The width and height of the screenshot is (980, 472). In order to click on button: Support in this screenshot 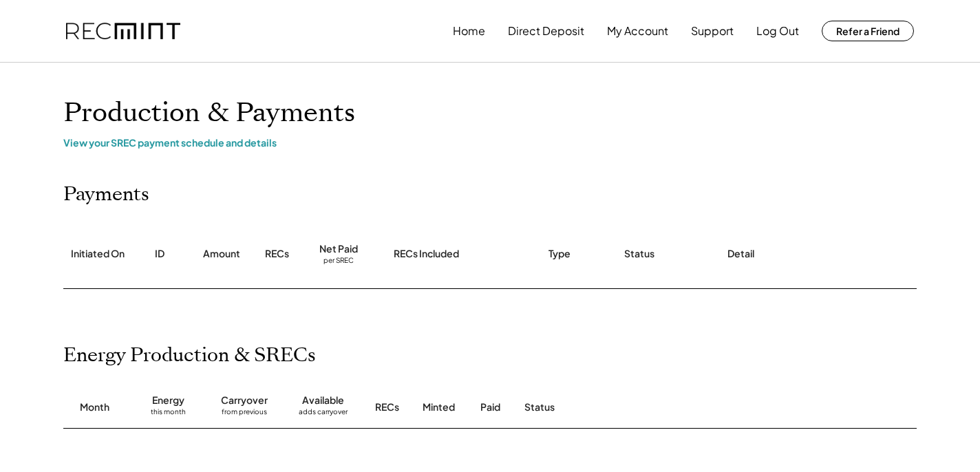, I will do `click(712, 31)`.